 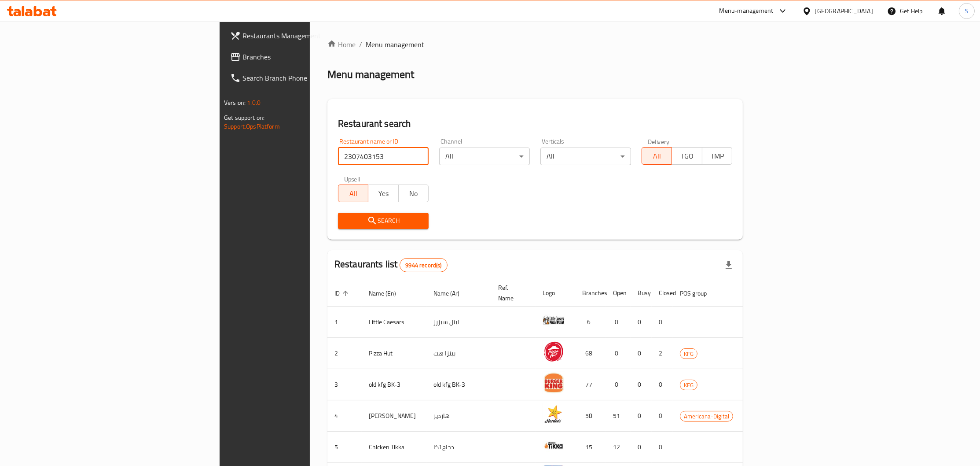 I want to click on td: 58, so click(x=591, y=416).